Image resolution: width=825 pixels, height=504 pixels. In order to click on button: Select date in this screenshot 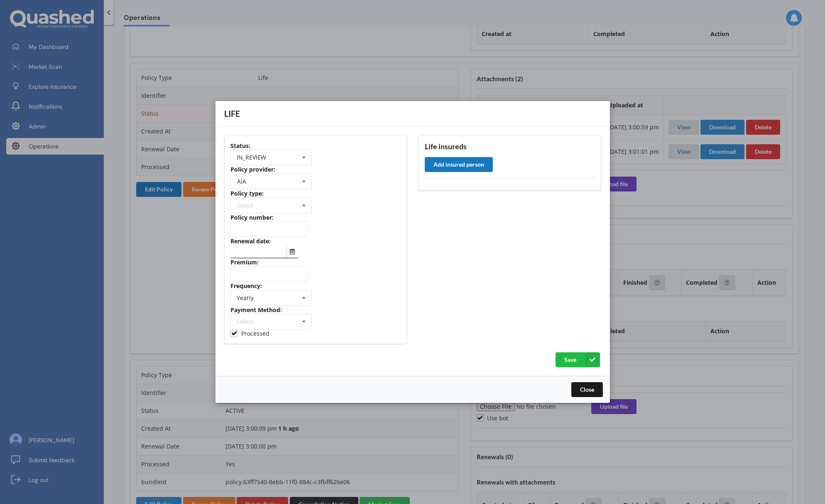, I will do `click(292, 252)`.